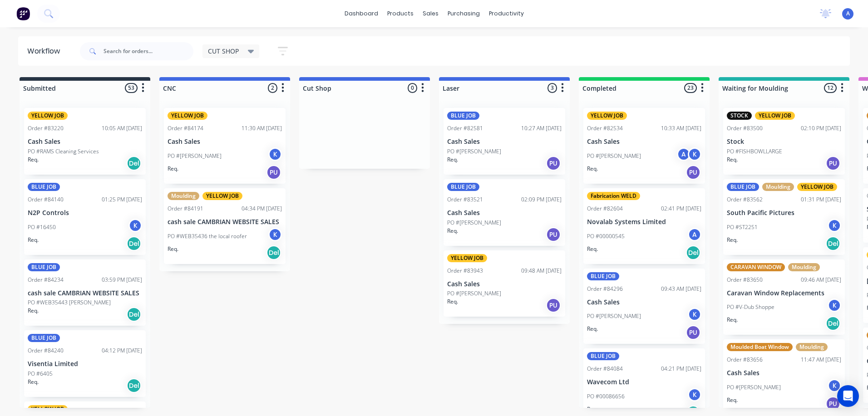 This screenshot has height=416, width=868. What do you see at coordinates (605, 396) in the screenshot?
I see `p: PO #00086656` at bounding box center [605, 396].